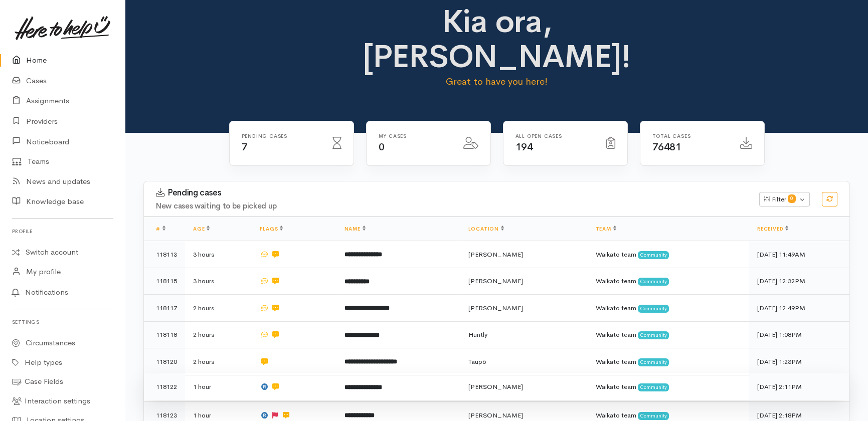  What do you see at coordinates (478, 361) in the screenshot?
I see `span: Taupō` at bounding box center [478, 361].